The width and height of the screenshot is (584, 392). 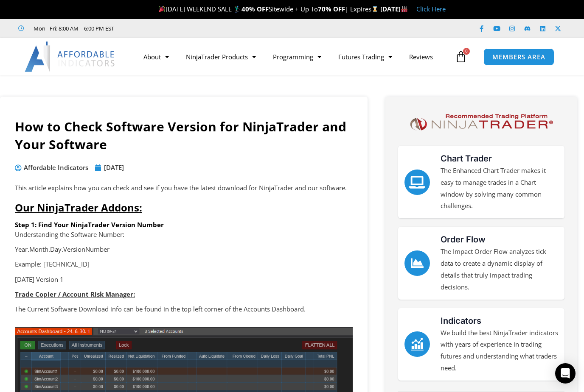 I want to click on span: Affordable Indicators, so click(x=55, y=168).